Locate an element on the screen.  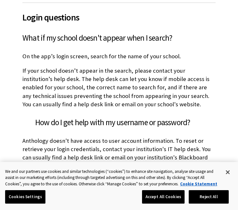
button: Cookies Settings is located at coordinates (25, 197).